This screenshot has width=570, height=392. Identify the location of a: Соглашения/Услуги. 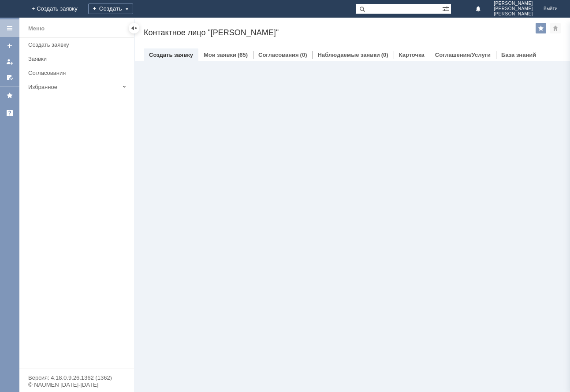
(462, 55).